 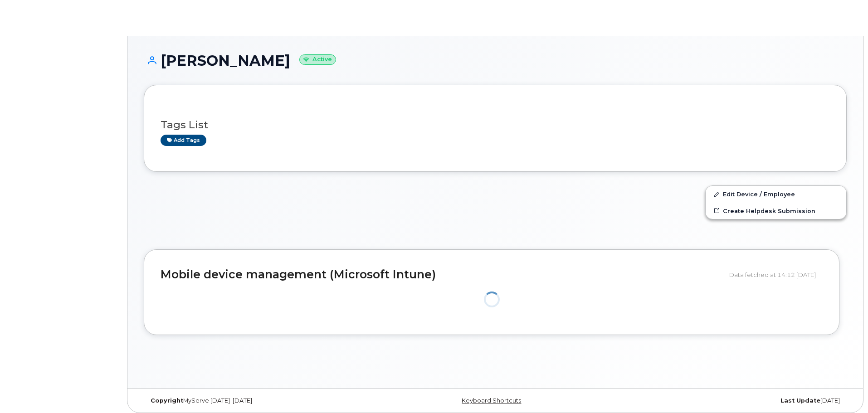 What do you see at coordinates (167, 401) in the screenshot?
I see `strong: Copyright` at bounding box center [167, 401].